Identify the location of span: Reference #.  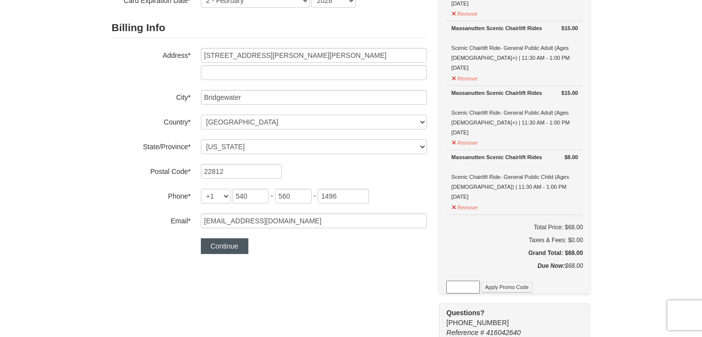
(465, 333).